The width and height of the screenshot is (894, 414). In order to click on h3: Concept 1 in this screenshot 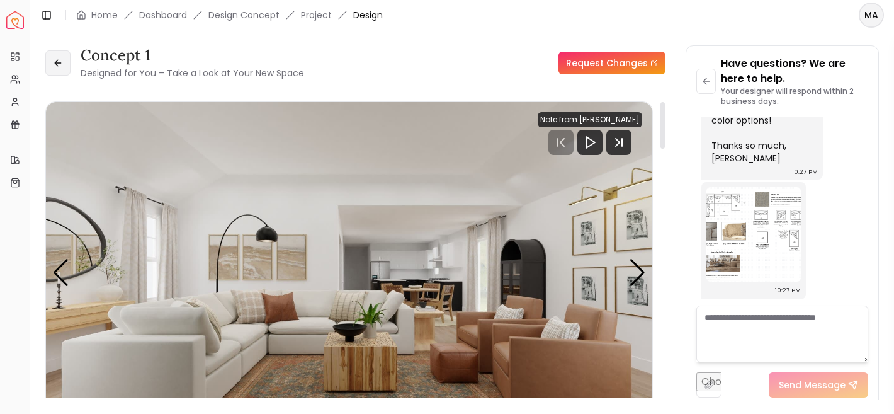, I will do `click(192, 55)`.